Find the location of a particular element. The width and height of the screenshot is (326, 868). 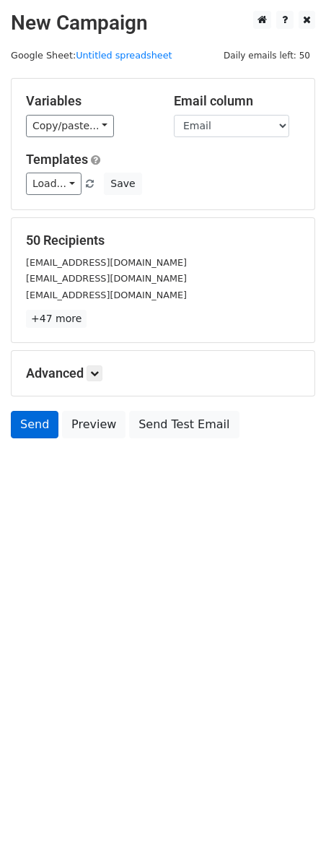

button: Save is located at coordinates (122, 184).